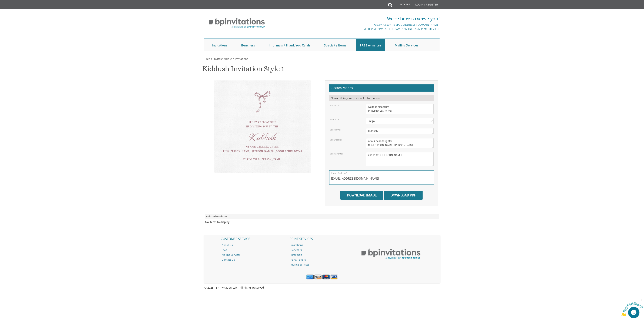  I want to click on div: No items to display., so click(218, 222).